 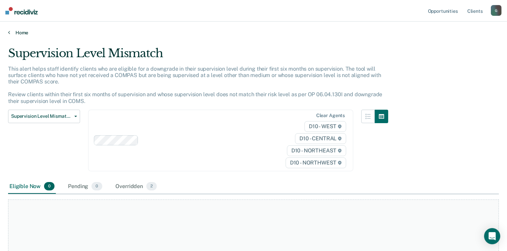 I want to click on span: D10 - NORTHEAST, so click(x=316, y=151).